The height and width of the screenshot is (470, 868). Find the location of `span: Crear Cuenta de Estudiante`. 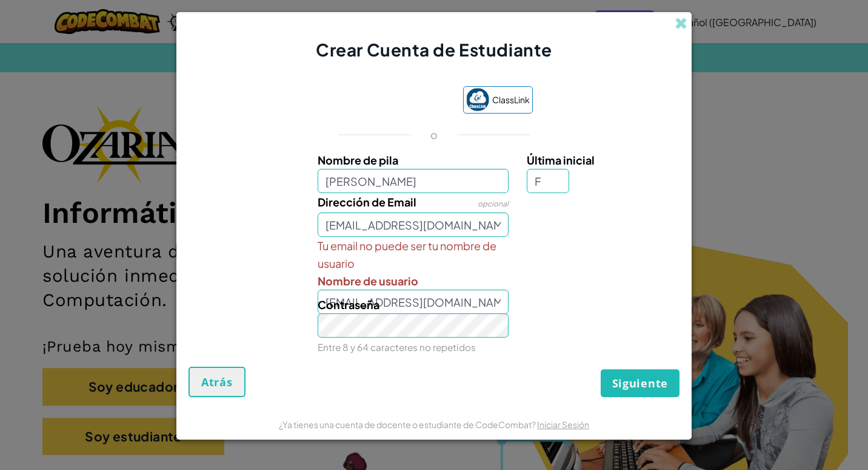

span: Crear Cuenta de Estudiante is located at coordinates (434, 49).